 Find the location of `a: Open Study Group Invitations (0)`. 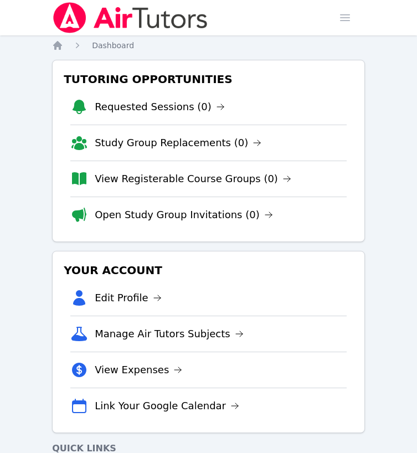

a: Open Study Group Invitations (0) is located at coordinates (184, 215).